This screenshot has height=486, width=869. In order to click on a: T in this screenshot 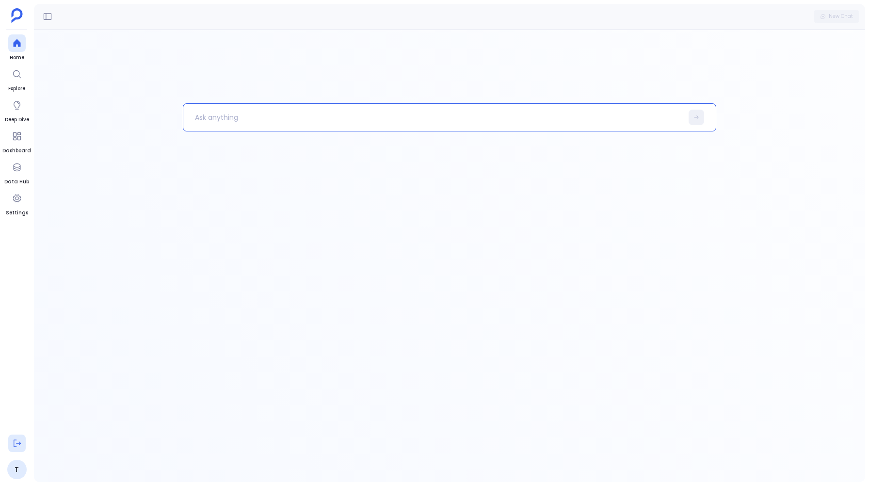, I will do `click(17, 470)`.